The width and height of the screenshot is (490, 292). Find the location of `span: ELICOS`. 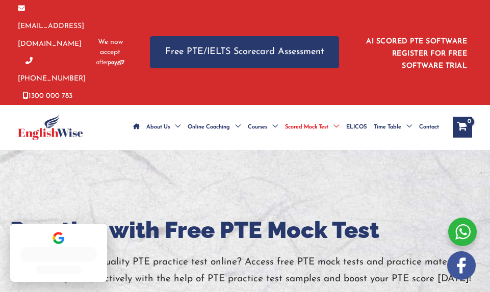

span: ELICOS is located at coordinates (356, 127).